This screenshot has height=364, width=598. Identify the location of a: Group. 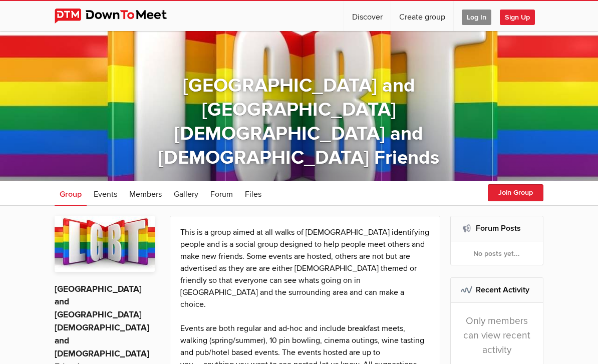
(71, 193).